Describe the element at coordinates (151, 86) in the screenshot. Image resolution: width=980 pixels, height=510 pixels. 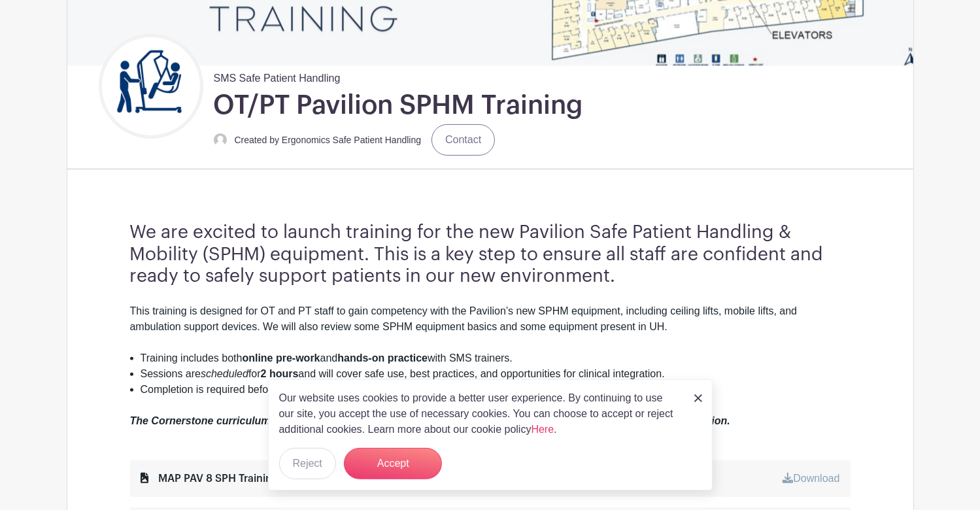
I see `img: Untitled%20design.png` at that location.